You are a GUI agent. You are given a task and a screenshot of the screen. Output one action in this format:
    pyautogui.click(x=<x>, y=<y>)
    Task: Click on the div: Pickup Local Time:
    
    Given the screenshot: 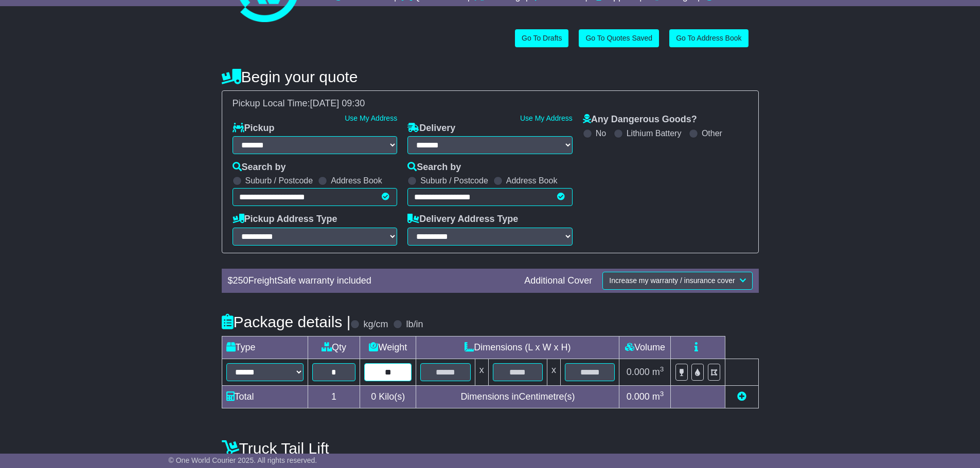 What is the action you would take?
    pyautogui.click(x=490, y=104)
    